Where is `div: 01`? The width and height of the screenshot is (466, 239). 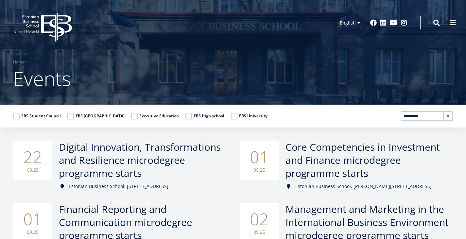 div: 01 is located at coordinates (259, 160).